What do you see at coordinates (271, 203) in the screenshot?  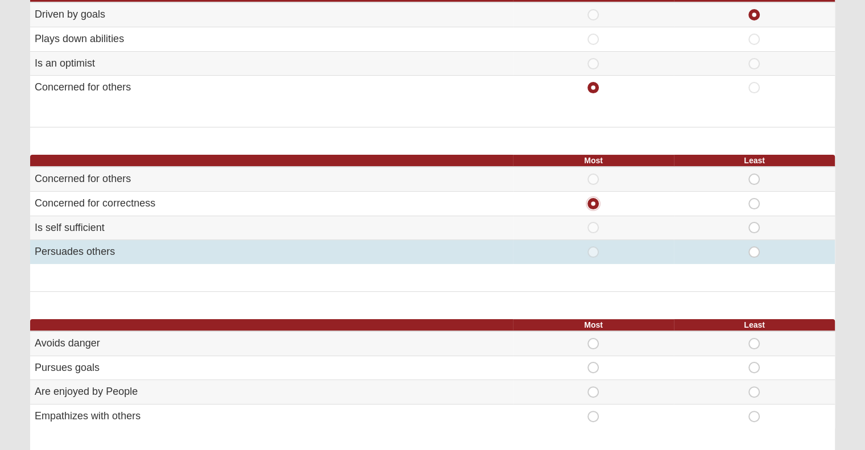 I see `td: Concerned for correctness` at bounding box center [271, 203].